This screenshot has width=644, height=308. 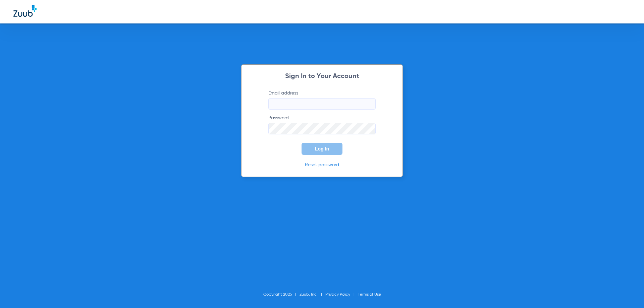 I want to click on label: Password, so click(x=322, y=124).